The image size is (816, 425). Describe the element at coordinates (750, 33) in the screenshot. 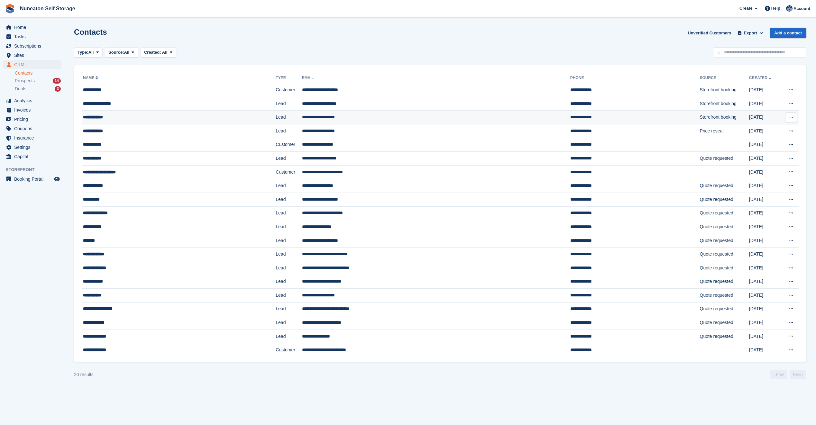

I see `span: Export` at that location.